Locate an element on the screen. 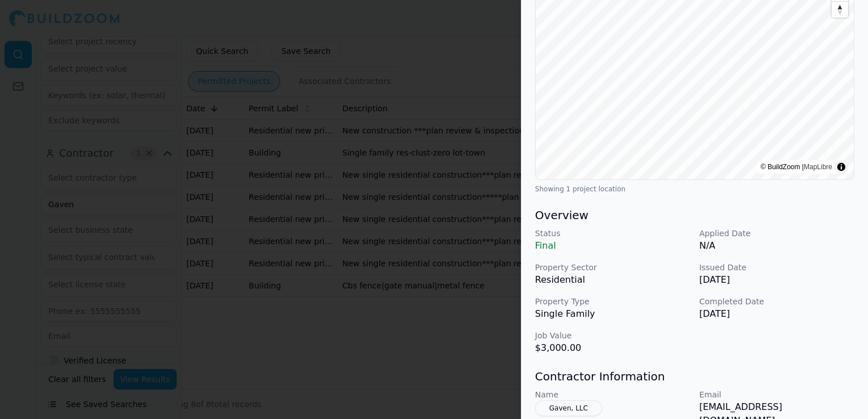 The image size is (868, 419). p: Property Sector is located at coordinates (612, 268).